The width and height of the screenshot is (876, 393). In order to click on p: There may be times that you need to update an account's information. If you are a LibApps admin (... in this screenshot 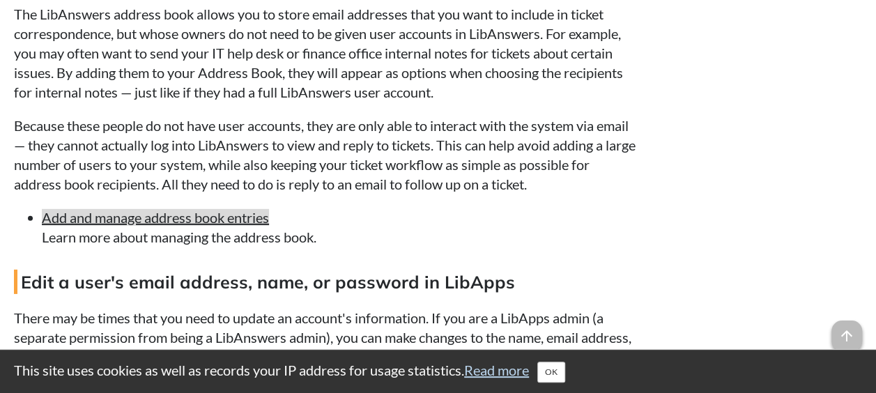, I will do `click(327, 337)`.